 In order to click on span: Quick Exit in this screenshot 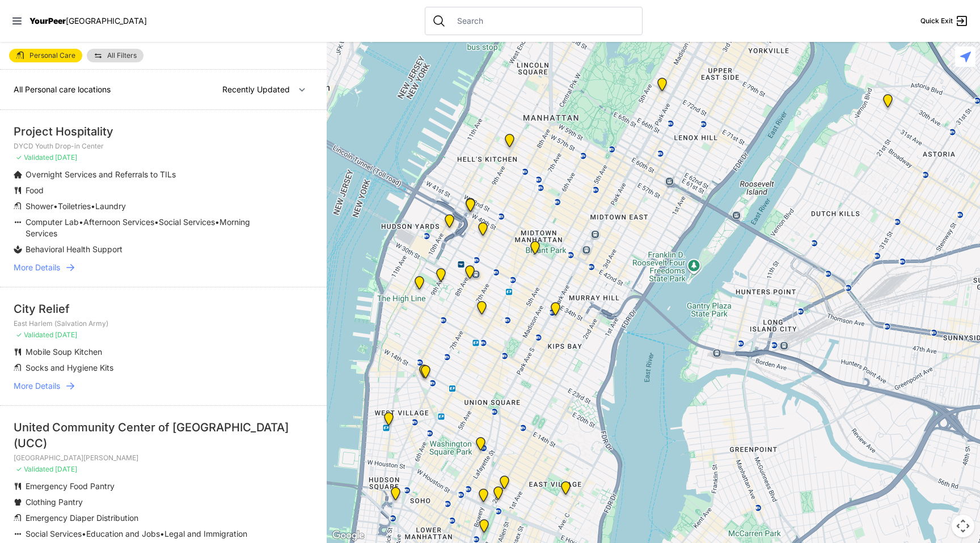, I will do `click(937, 21)`.